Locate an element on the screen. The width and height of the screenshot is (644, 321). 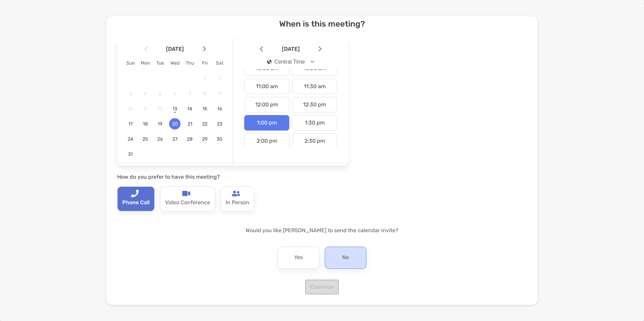
div: Sun is located at coordinates (130, 63).